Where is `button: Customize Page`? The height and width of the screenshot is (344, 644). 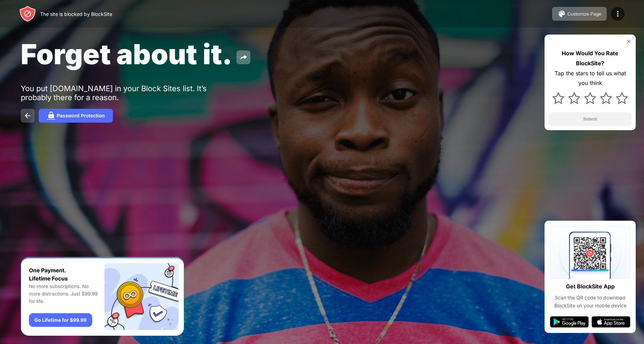 button: Customize Page is located at coordinates (579, 14).